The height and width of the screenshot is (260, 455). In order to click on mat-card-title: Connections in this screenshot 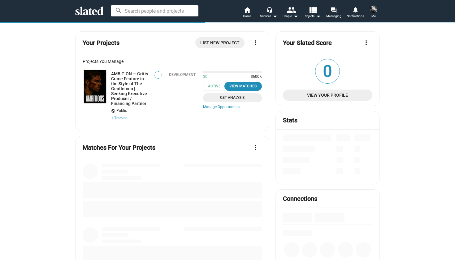, I will do `click(300, 199)`.